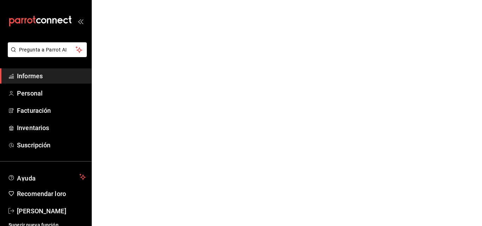  What do you see at coordinates (41, 194) in the screenshot?
I see `font: Recomendar loro` at bounding box center [41, 194].